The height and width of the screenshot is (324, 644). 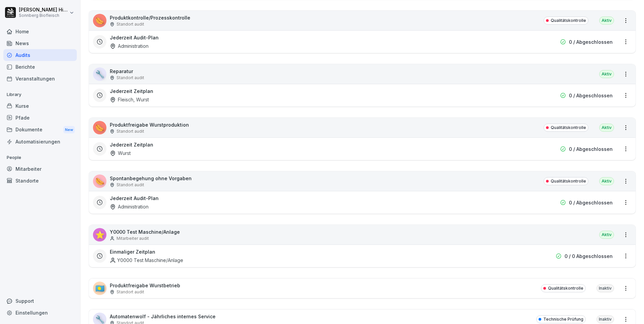 What do you see at coordinates (40, 169) in the screenshot?
I see `div: Mitarbeiter` at bounding box center [40, 169].